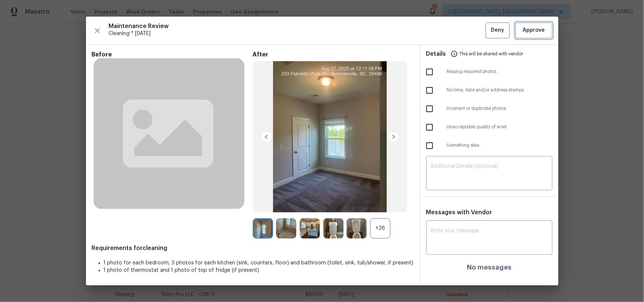 Image resolution: width=644 pixels, height=302 pixels. What do you see at coordinates (500, 145) in the screenshot?
I see `span: Something else` at bounding box center [500, 145].